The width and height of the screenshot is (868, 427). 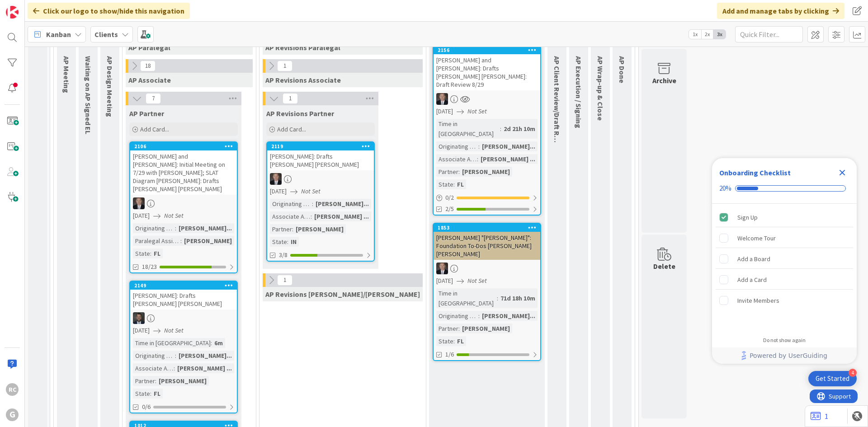 What do you see at coordinates (300, 113) in the screenshot?
I see `span: AP Revisions Partner` at bounding box center [300, 113].